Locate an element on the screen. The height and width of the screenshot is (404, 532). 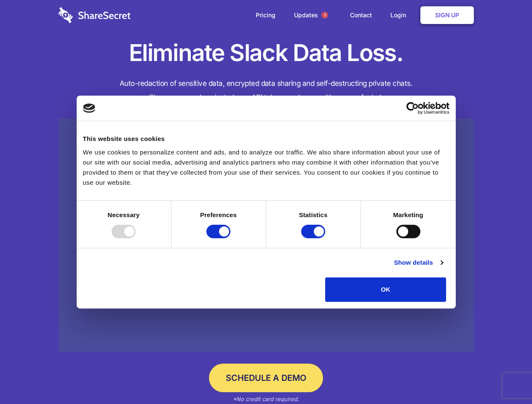
span: 1 is located at coordinates (325, 15).